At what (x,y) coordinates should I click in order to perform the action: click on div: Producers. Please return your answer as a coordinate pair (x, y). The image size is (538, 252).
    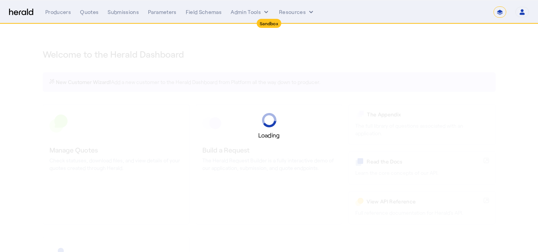
    Looking at the image, I should click on (58, 12).